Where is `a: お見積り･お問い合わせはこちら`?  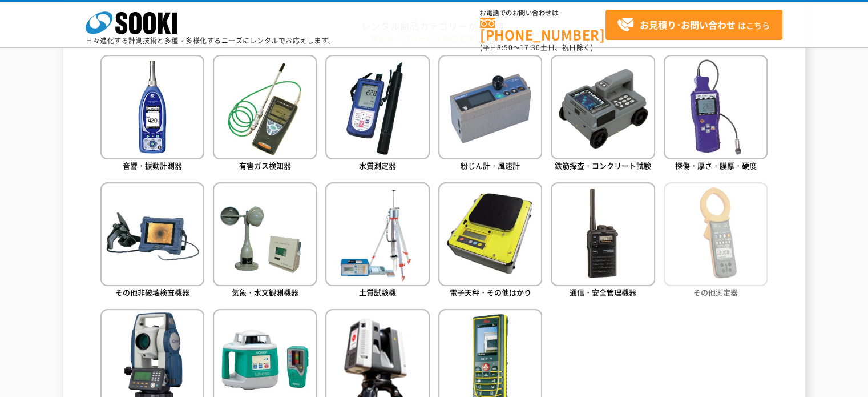
a: お見積り･お問い合わせはこちら is located at coordinates (694, 25).